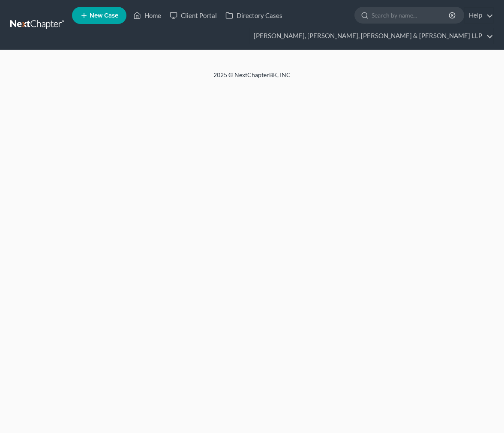  Describe the element at coordinates (254, 16) in the screenshot. I see `a: Directory Cases` at that location.